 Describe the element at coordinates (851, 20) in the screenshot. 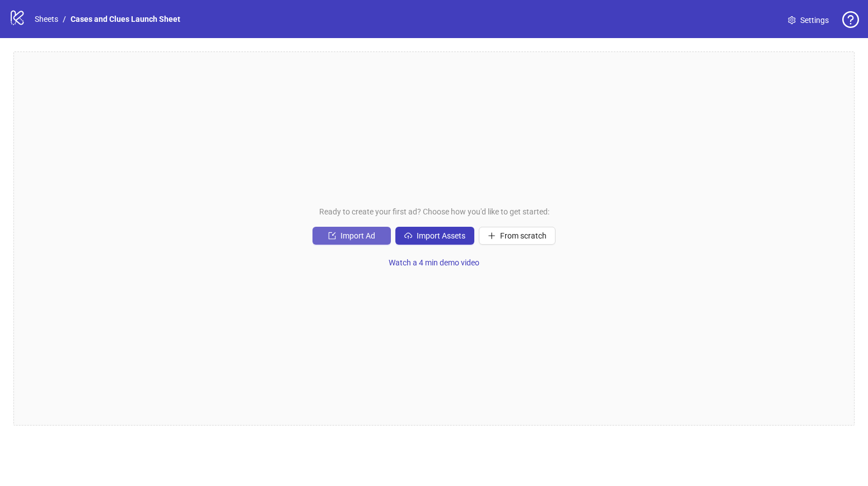

I see `span: question-circle` at that location.